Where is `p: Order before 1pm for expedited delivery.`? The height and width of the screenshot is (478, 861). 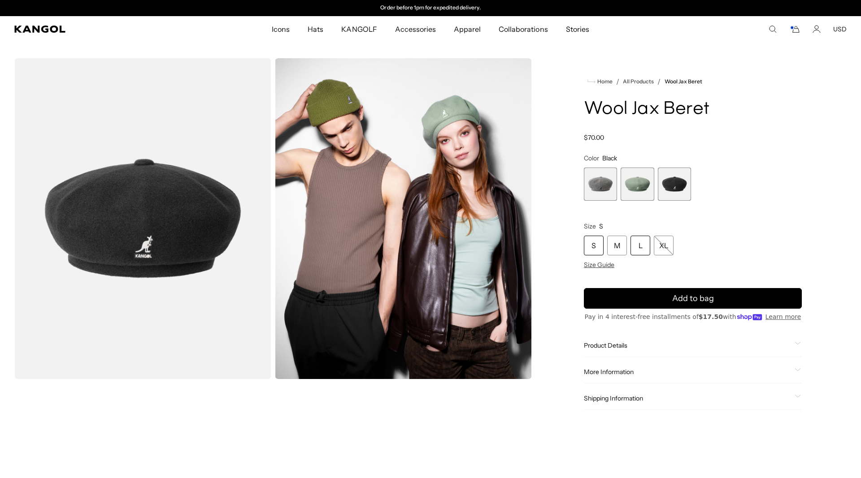
p: Order before 1pm for expedited delivery. is located at coordinates (430, 8).